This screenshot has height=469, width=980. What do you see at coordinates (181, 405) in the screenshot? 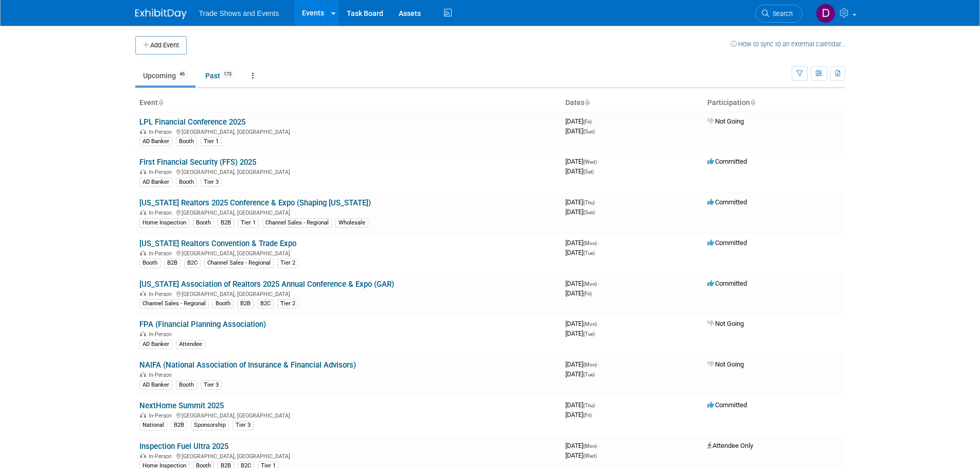
I see `a: NextHome Summit 2025` at bounding box center [181, 405].